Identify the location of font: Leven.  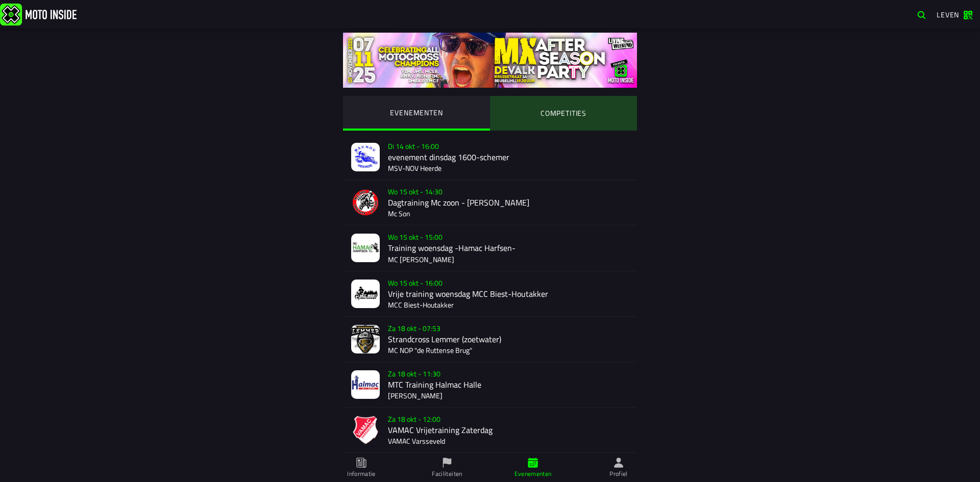
(948, 15).